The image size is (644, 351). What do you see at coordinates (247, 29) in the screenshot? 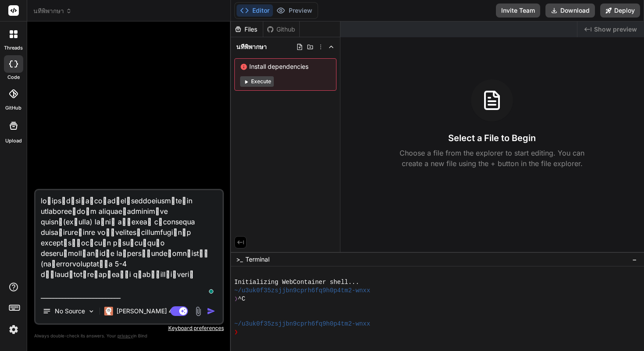
I see `div: Files` at bounding box center [247, 29].